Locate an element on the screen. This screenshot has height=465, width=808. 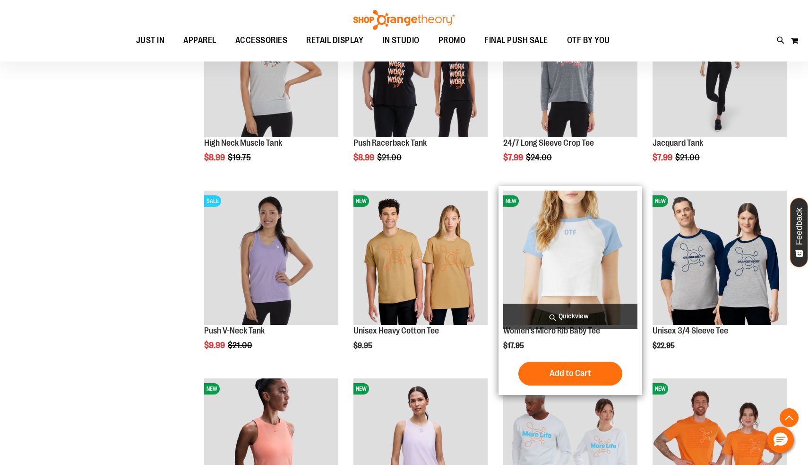
span: ACCESSORIES is located at coordinates (261, 40).